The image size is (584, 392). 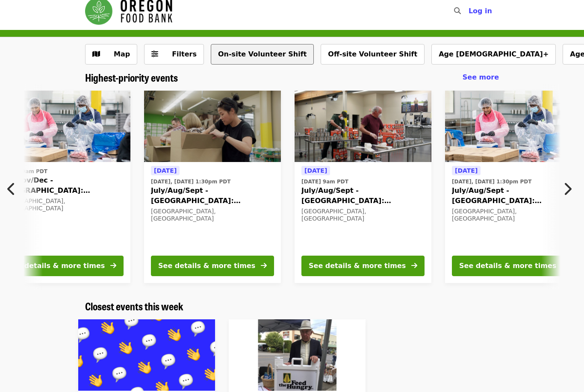 What do you see at coordinates (567, 189) in the screenshot?
I see `i: chevron-right icon` at bounding box center [567, 189].